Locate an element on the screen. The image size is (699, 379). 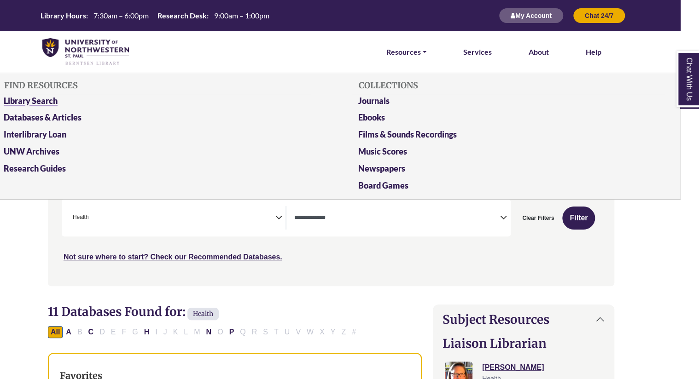
a: About is located at coordinates (539, 52).